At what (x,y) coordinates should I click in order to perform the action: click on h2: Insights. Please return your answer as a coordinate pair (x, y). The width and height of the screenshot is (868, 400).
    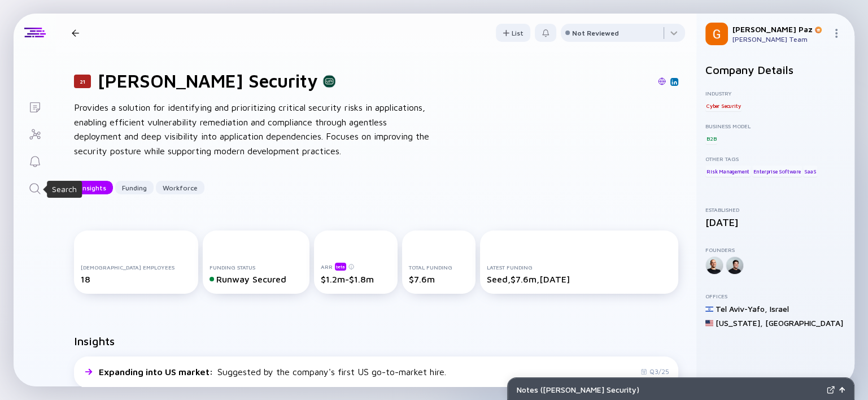
    Looking at the image, I should click on (95, 340).